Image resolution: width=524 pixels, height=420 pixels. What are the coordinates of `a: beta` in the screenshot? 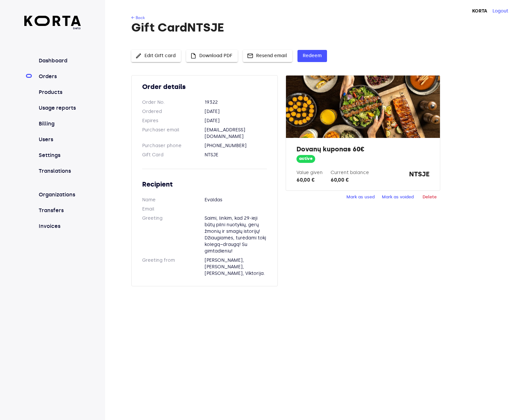 It's located at (53, 23).